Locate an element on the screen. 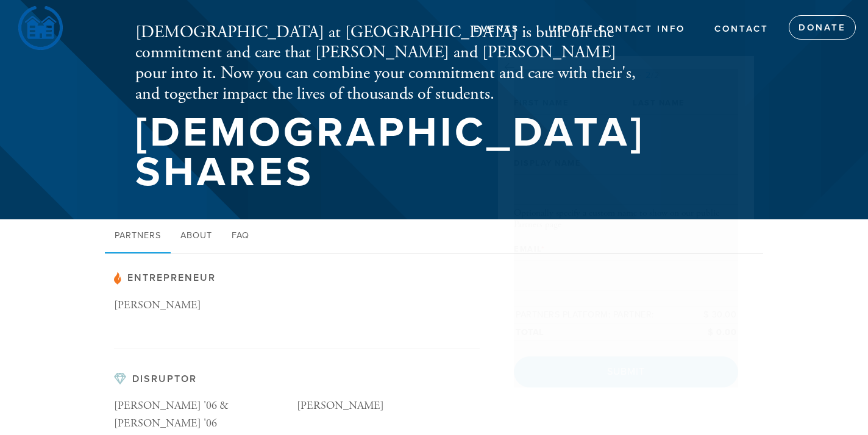 The image size is (868, 435). h3: Entrepreneur is located at coordinates (297, 278).